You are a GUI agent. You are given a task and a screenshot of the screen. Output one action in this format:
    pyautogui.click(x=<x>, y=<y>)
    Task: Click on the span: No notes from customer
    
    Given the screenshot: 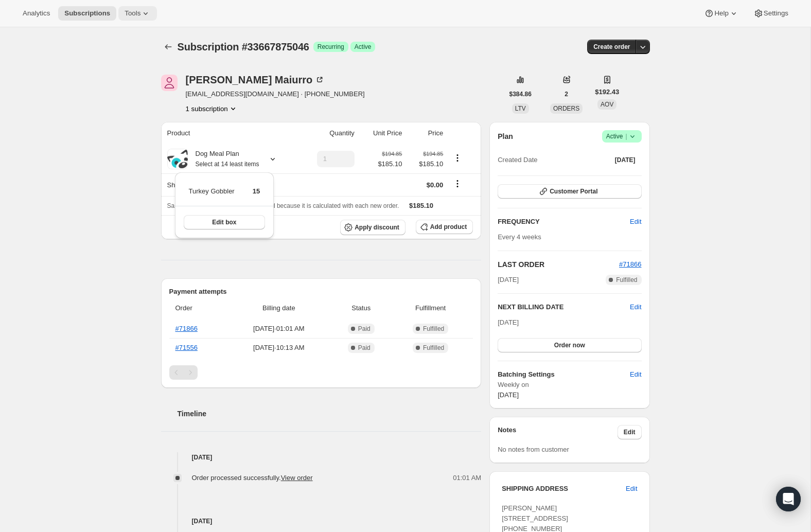 What is the action you would take?
    pyautogui.click(x=533, y=449)
    